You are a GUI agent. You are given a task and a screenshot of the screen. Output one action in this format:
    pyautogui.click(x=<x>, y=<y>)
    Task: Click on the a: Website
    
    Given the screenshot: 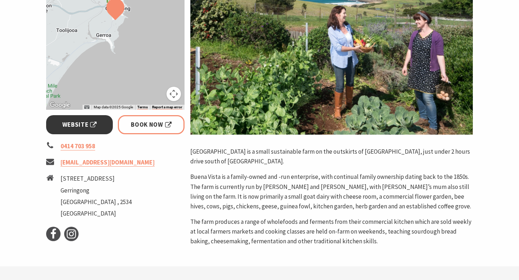 What is the action you would take?
    pyautogui.click(x=79, y=125)
    